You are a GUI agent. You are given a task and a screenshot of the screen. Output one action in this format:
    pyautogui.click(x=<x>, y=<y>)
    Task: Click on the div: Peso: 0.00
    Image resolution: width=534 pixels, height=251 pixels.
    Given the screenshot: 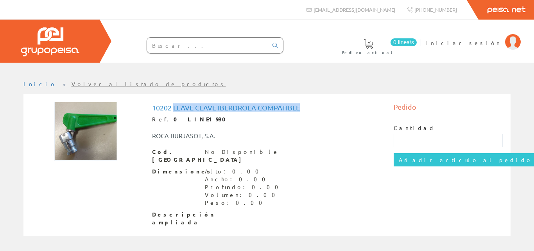 What is the action you would take?
    pyautogui.click(x=244, y=203)
    